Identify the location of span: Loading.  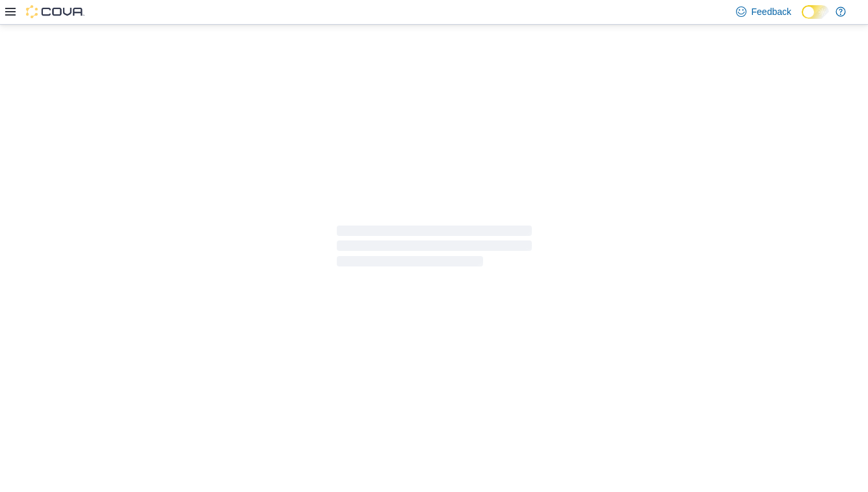
(434, 249).